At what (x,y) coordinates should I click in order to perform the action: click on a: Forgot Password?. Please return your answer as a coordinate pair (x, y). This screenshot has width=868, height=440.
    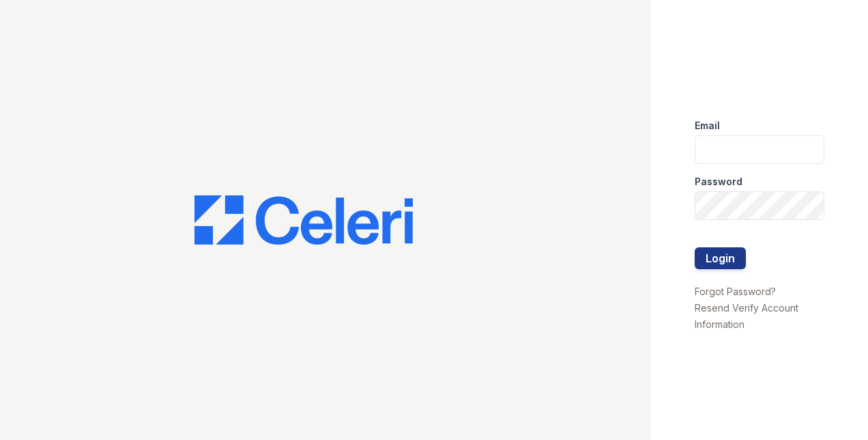
    Looking at the image, I should click on (735, 291).